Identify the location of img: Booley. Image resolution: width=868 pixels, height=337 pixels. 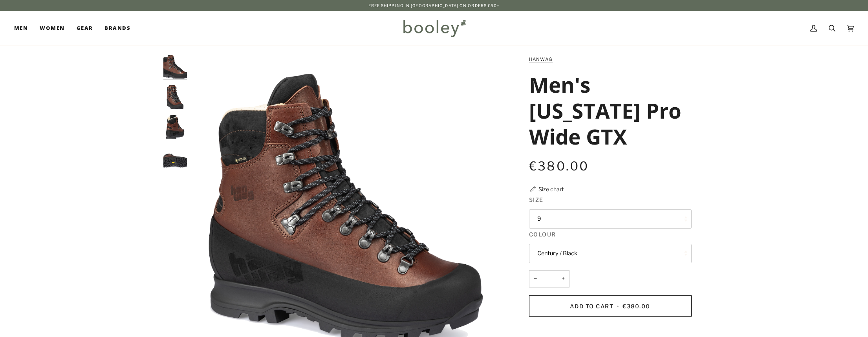
(434, 28).